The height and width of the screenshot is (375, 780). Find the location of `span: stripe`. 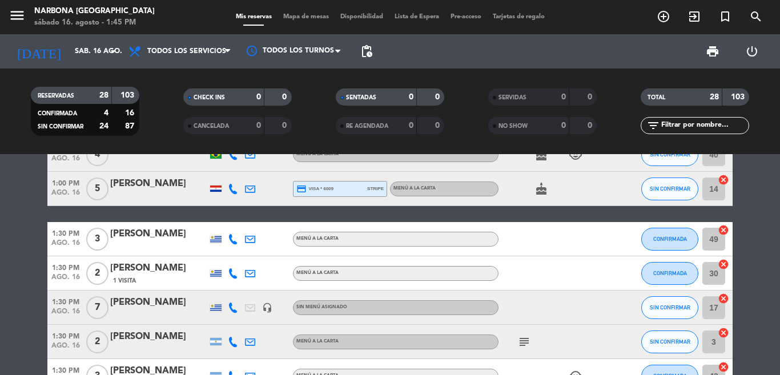

span: stripe is located at coordinates (375, 188).